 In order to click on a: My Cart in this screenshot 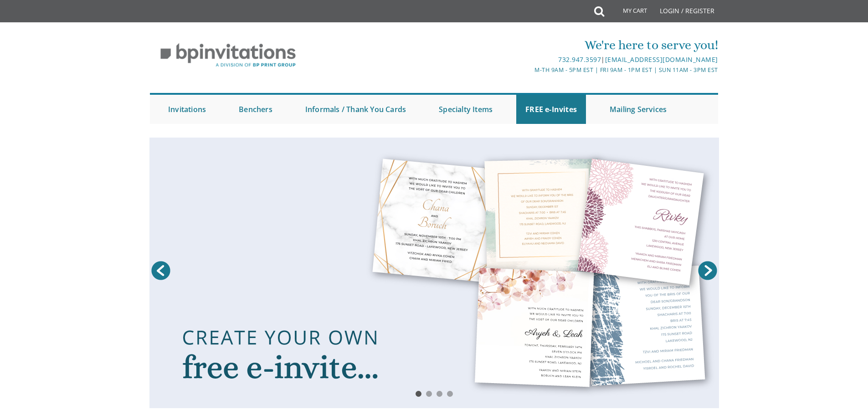, I will do `click(628, 12)`.